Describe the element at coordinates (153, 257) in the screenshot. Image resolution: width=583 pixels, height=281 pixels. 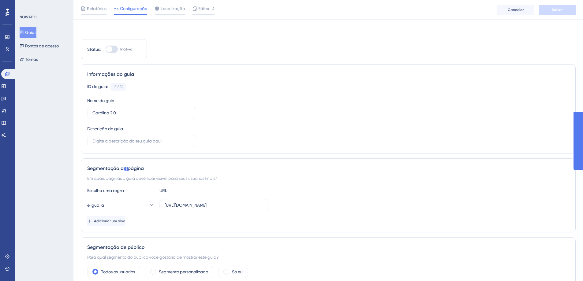
I see `font: Para qual segmento do público você gostaria de mostrar este guia?` at that location.